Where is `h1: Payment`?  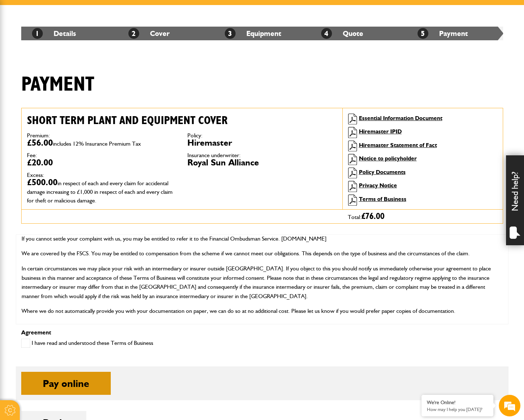 h1: Payment is located at coordinates (57, 84).